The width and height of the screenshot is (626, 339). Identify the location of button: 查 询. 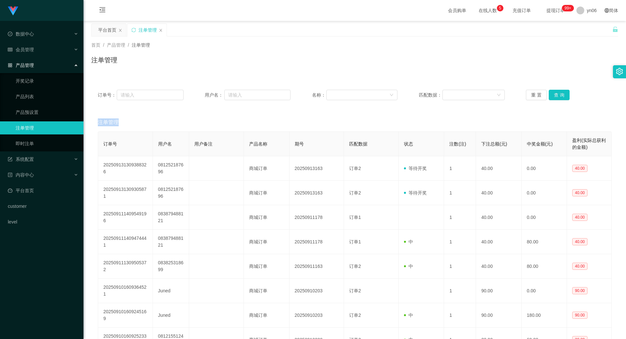
(559, 95).